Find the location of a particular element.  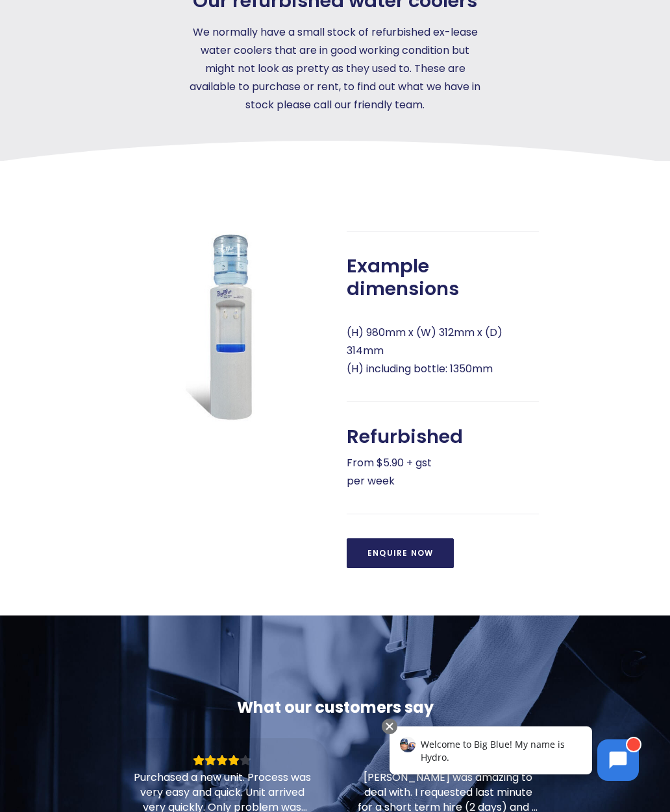

span: Example dimensions is located at coordinates (443, 277).